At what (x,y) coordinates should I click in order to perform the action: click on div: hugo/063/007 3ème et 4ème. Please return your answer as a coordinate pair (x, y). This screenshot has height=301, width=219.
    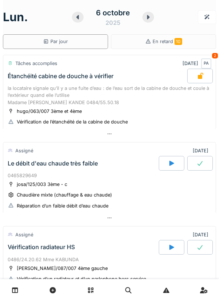
    Looking at the image, I should click on (49, 111).